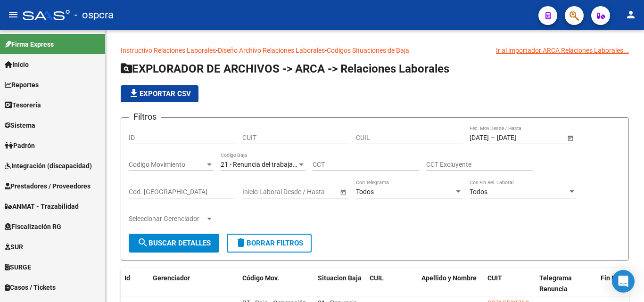 The image size is (644, 302). What do you see at coordinates (449, 277) in the screenshot?
I see `span: Apellido y Nombre` at bounding box center [449, 277].